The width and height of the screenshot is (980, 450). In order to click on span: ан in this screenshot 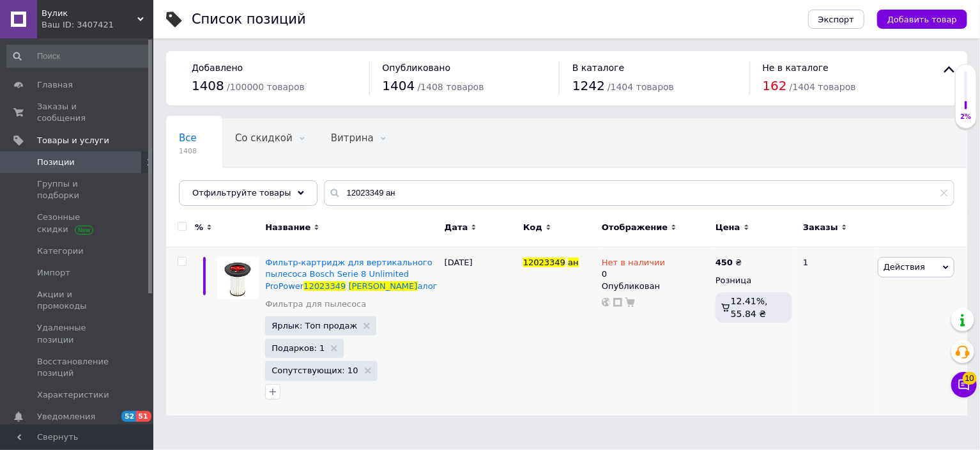, I will do `click(573, 262)`.